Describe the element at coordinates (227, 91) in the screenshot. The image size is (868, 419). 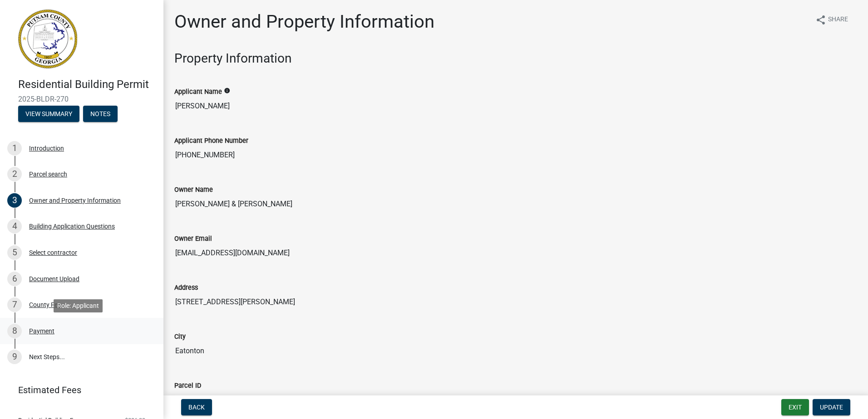
I see `i: info` at that location.